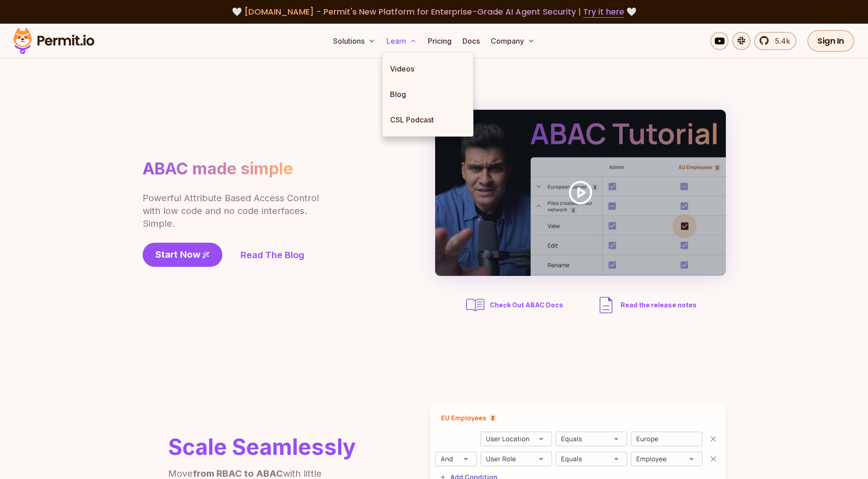 Image resolution: width=868 pixels, height=479 pixels. I want to click on span: 5.4k, so click(779, 41).